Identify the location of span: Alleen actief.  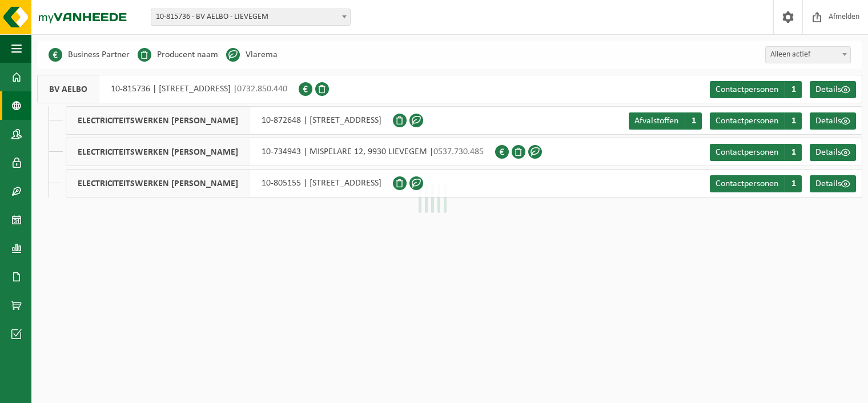
(808, 55).